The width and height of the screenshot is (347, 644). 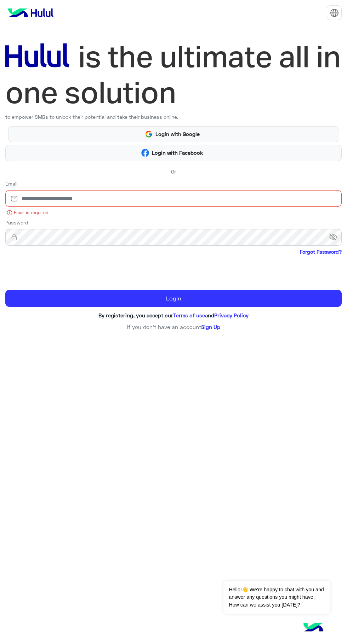 What do you see at coordinates (174, 213) in the screenshot?
I see `small: Email is required` at bounding box center [174, 213].